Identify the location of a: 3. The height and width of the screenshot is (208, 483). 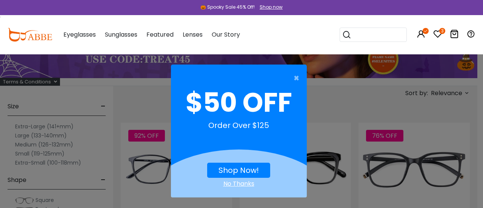
(438, 35).